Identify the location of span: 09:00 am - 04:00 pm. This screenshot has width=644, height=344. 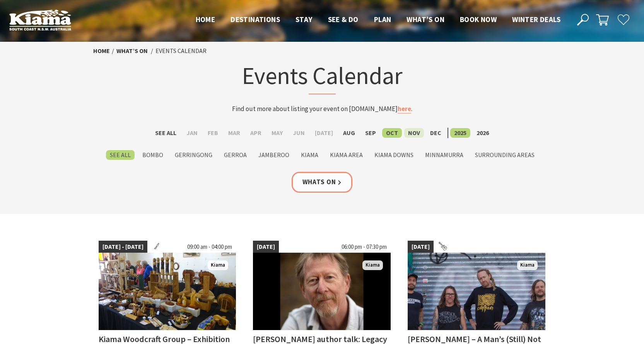
(210, 247).